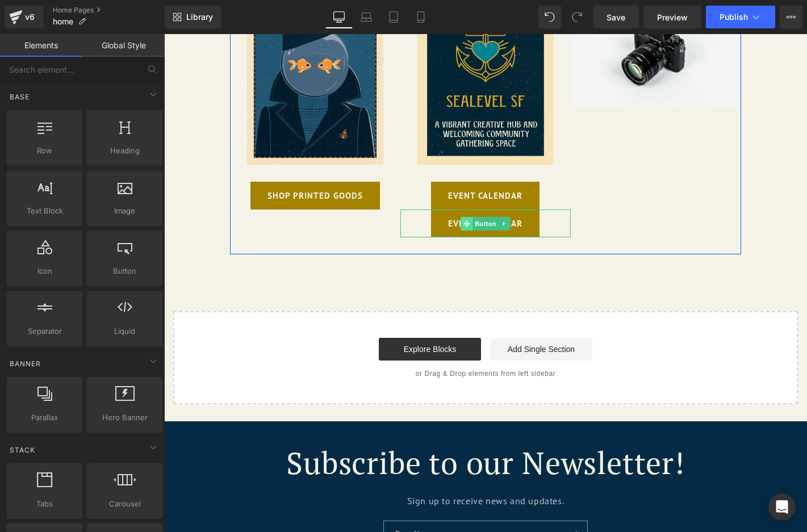  What do you see at coordinates (20, 96) in the screenshot?
I see `span: Base` at bounding box center [20, 96].